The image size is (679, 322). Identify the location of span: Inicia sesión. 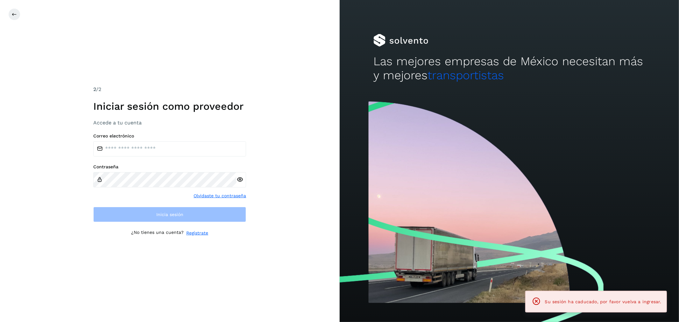
(170, 215).